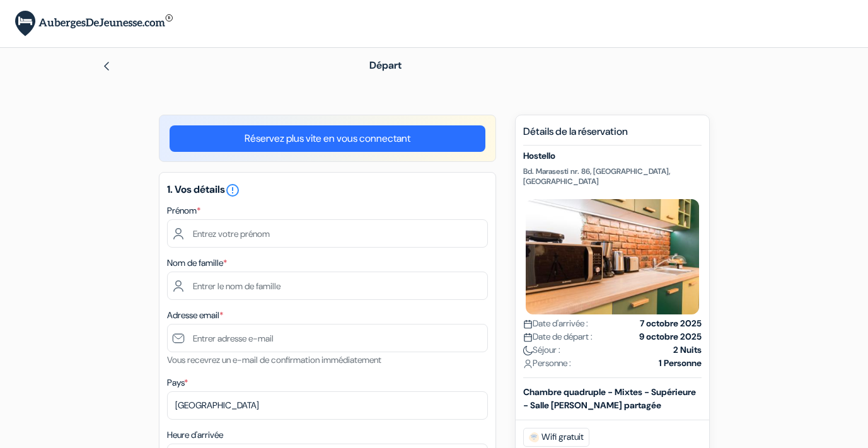  I want to click on span: Date d'arrivée :, so click(555, 323).